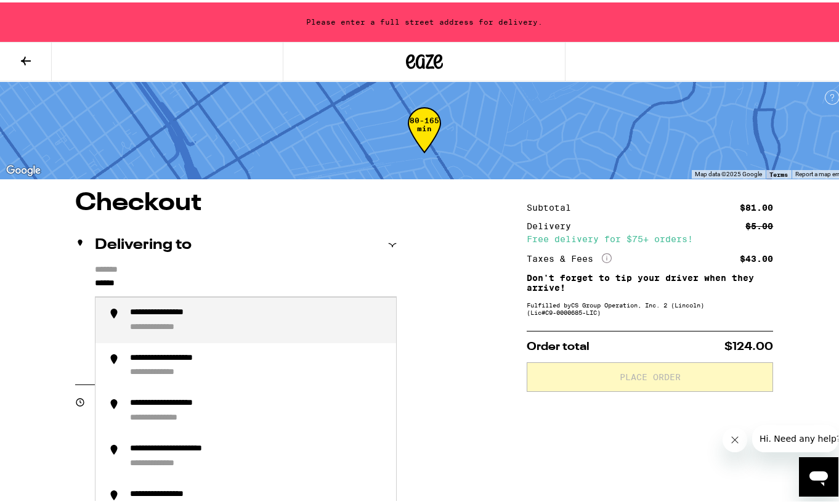 This screenshot has width=839, height=504. Describe the element at coordinates (558, 344) in the screenshot. I see `span: Order total` at that location.